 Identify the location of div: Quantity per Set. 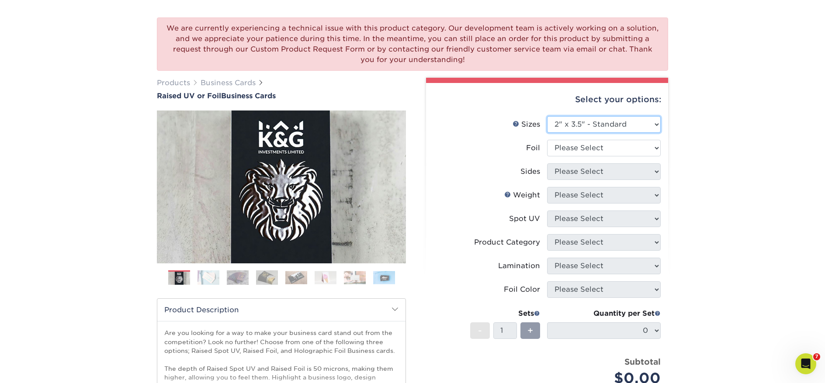
(604, 314).